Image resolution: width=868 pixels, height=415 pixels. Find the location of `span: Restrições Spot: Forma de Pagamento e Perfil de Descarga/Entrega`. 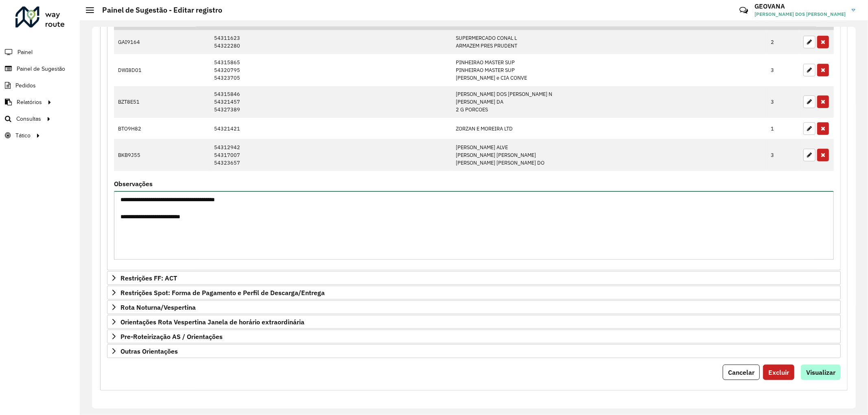

span: Restrições Spot: Forma de Pagamento e Perfil de Descarga/Entrega is located at coordinates (222, 293).